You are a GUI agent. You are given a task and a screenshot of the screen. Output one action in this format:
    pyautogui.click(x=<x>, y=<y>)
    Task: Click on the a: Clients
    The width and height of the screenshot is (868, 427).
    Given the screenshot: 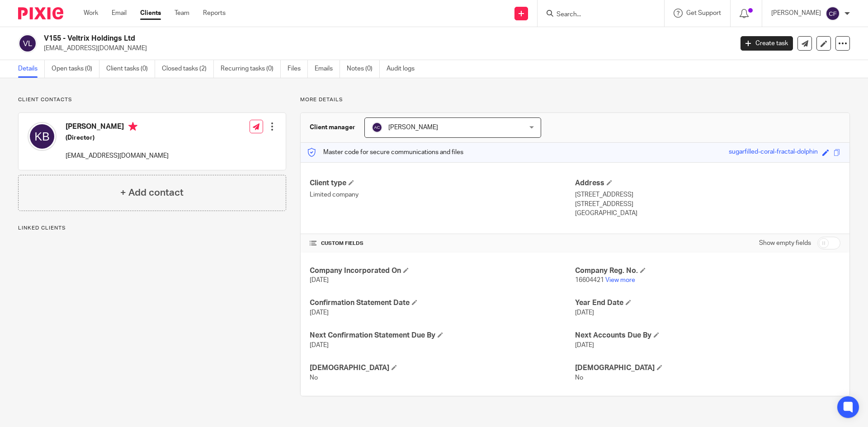 What is the action you would take?
    pyautogui.click(x=150, y=13)
    